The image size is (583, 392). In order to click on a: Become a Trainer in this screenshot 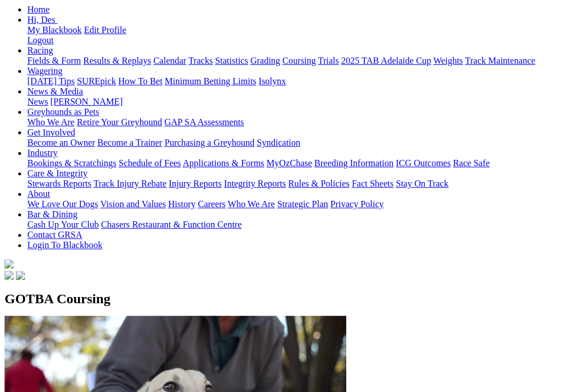, I will do `click(129, 142)`.